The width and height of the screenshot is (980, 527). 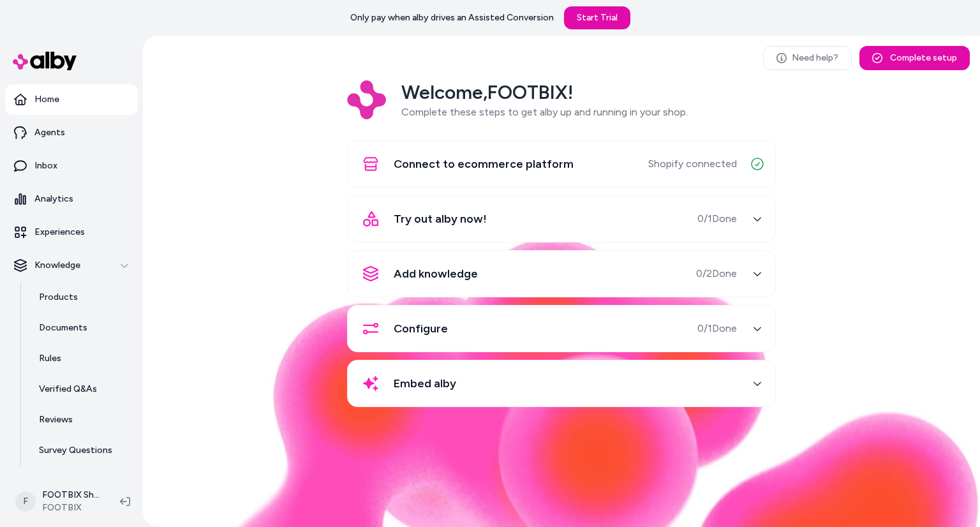 What do you see at coordinates (483, 164) in the screenshot?
I see `span: Connect to ecommerce platform` at bounding box center [483, 164].